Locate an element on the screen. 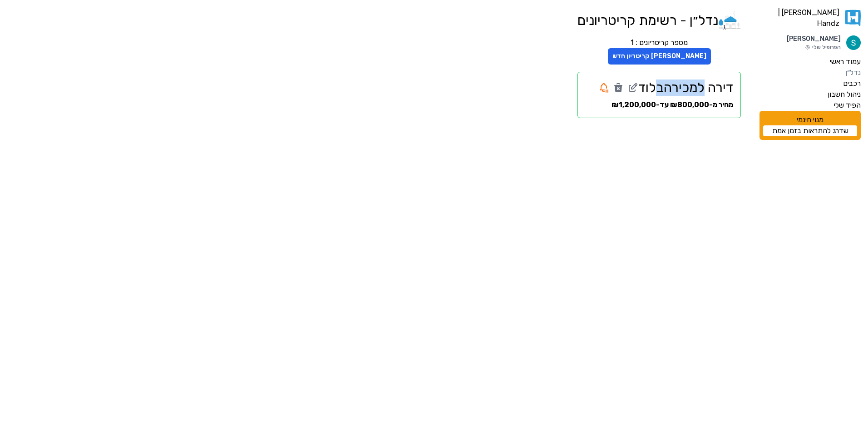 Image resolution: width=868 pixels, height=437 pixels. a: עמוד ראשי is located at coordinates (810, 61).